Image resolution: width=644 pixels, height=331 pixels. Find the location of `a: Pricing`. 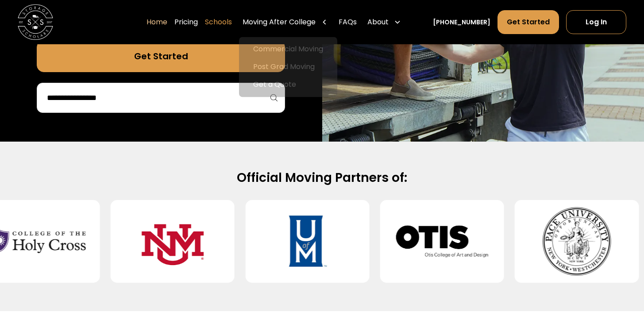

a: Pricing is located at coordinates (186, 22).